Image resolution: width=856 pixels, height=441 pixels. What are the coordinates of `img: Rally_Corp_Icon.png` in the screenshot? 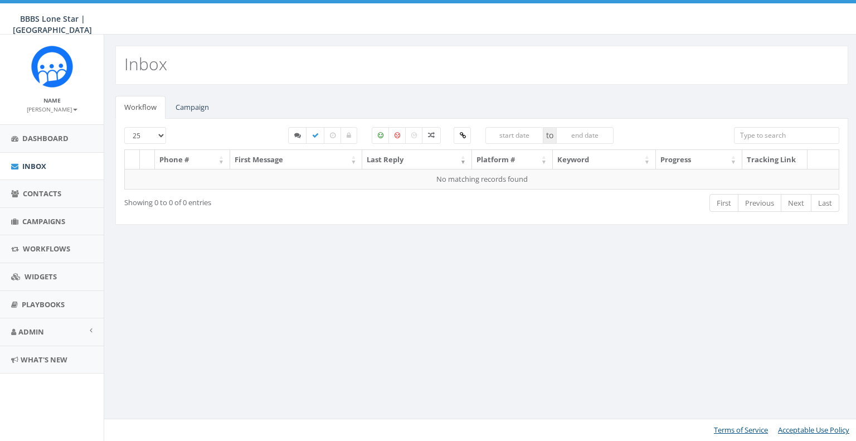 It's located at (52, 66).